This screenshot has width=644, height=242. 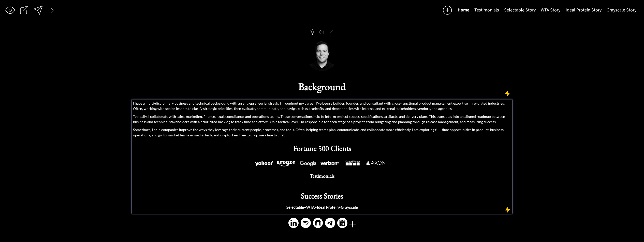 What do you see at coordinates (322, 148) in the screenshot?
I see `span: Fortune 500 Clients` at bounding box center [322, 148].